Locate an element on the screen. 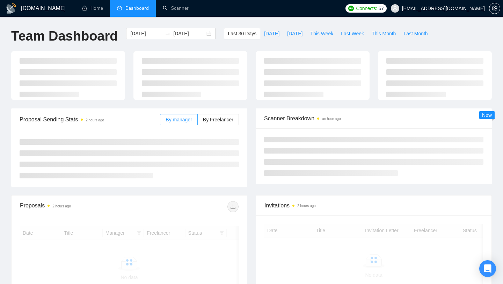 This screenshot has height=284, width=503. button: This Month is located at coordinates (384, 34).